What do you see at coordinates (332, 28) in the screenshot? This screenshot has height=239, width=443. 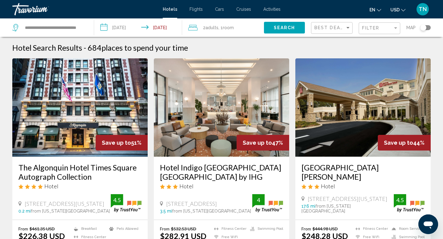 I see `mat-select: Sort by` at bounding box center [332, 28].